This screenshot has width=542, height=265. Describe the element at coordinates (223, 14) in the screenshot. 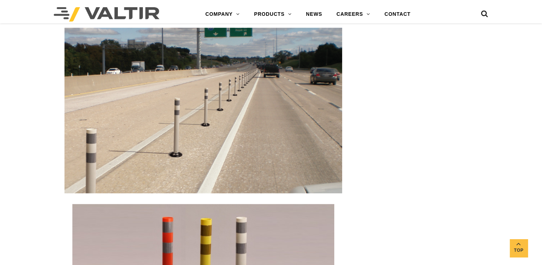

I see `a: COMPANY` at that location.